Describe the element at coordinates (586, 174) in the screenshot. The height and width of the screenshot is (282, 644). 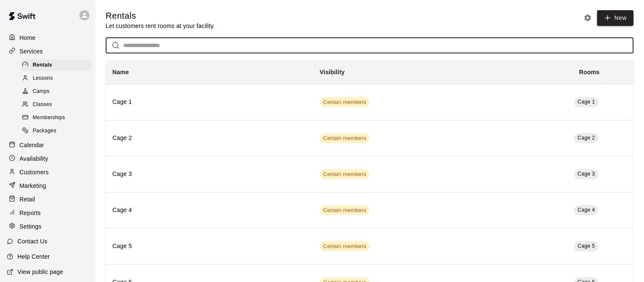
I see `span: Cage 3` at that location.